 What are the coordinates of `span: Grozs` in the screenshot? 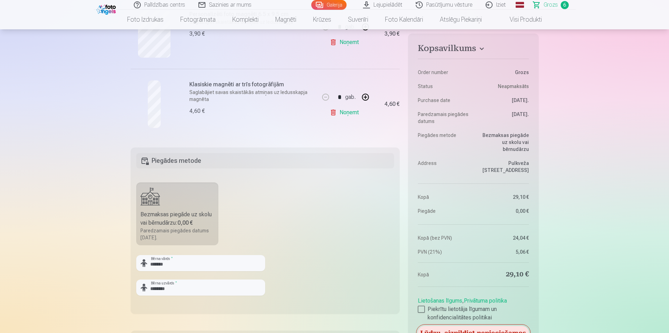 It's located at (550, 5).